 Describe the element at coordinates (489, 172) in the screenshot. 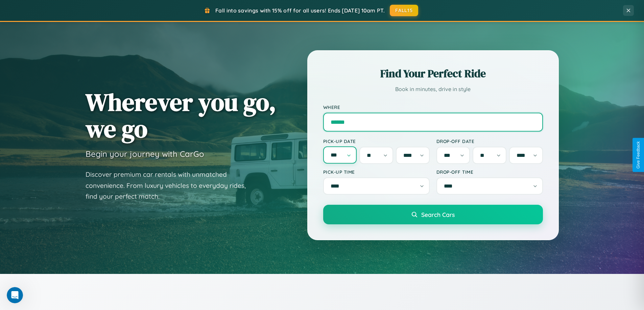

I see `label: Drop-off Time` at that location.